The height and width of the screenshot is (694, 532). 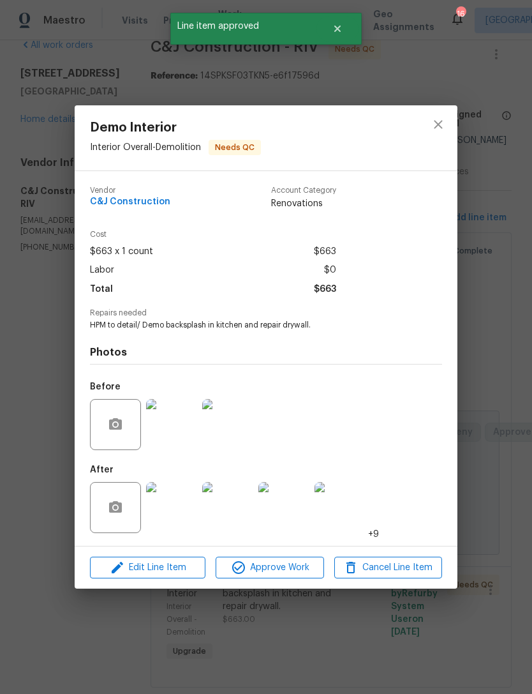 What do you see at coordinates (269, 567) in the screenshot?
I see `span: Approve Work` at bounding box center [269, 567].